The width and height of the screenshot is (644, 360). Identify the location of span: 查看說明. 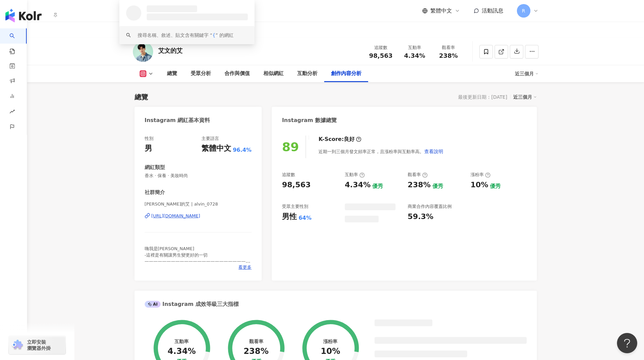
(434, 152).